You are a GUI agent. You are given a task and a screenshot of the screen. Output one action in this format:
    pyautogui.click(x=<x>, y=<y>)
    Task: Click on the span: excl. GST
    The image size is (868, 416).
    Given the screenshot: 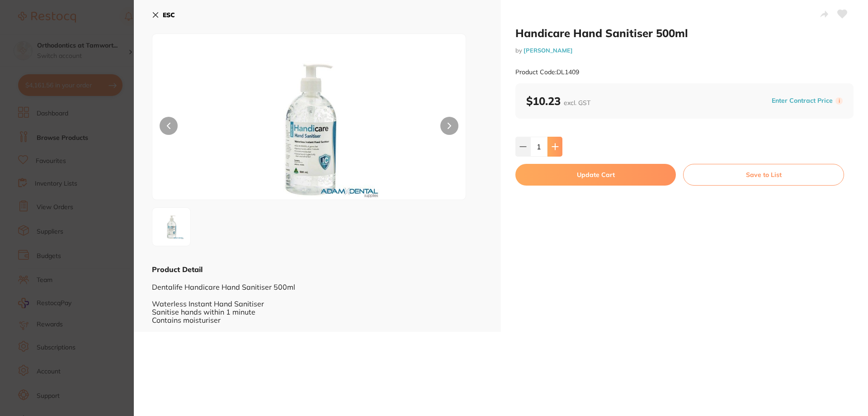 What is the action you would take?
    pyautogui.click(x=577, y=103)
    